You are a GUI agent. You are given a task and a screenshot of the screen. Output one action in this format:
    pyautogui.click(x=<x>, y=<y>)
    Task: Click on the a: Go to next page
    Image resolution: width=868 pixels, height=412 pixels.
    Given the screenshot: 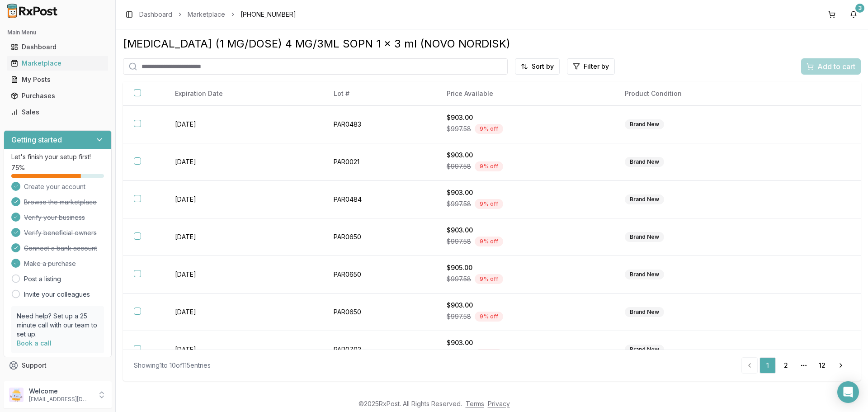 What is the action you would take?
    pyautogui.click(x=840, y=365)
    